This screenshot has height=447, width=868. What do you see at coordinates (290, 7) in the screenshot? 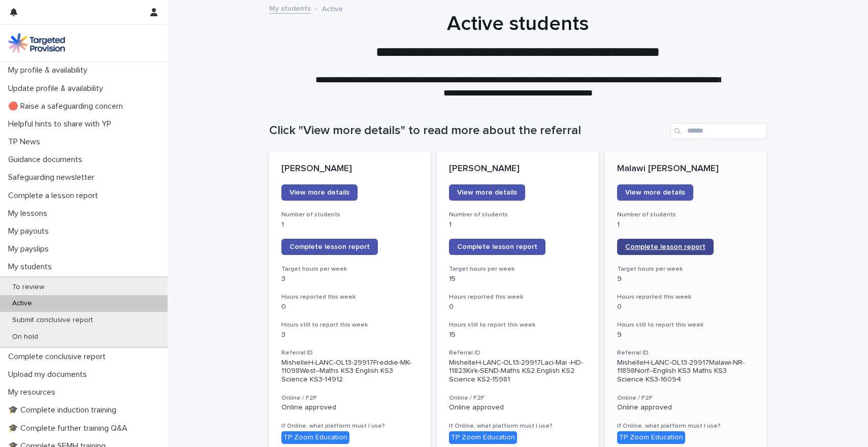
I see `a: My students` at bounding box center [290, 7].